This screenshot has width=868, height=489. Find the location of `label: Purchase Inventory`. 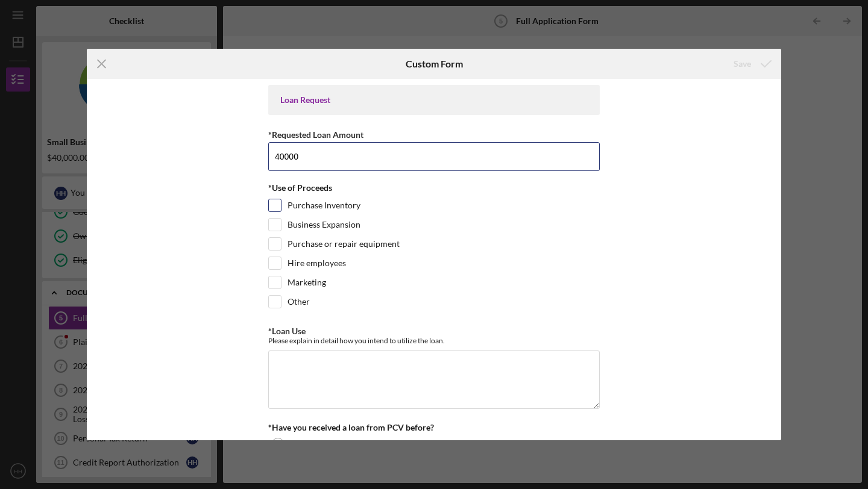

label: Purchase Inventory is located at coordinates (324, 205).